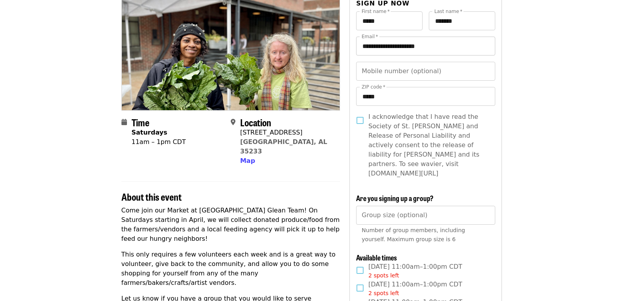  Describe the element at coordinates (376, 11) in the screenshot. I see `label: First name` at that location.